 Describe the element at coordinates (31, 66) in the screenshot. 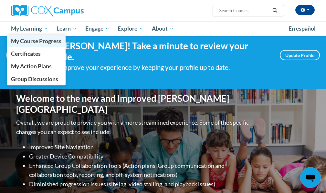

I see `span: My Action Plans` at that location.